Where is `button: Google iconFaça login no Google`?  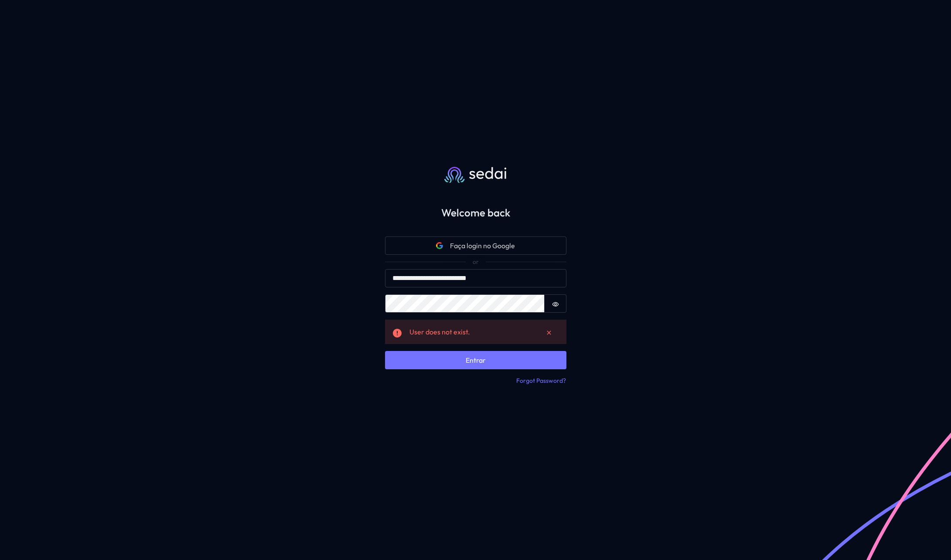 button: Google iconFaça login no Google is located at coordinates (476, 246).